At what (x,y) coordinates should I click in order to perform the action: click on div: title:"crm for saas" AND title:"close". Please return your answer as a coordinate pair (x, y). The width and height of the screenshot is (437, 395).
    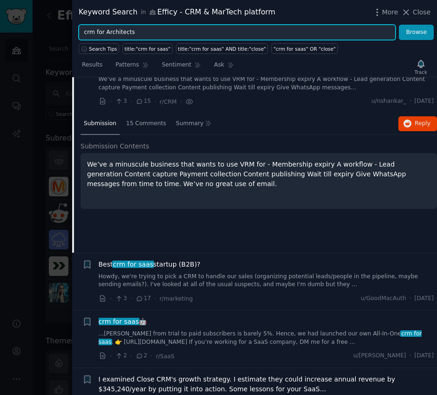
    Looking at the image, I should click on (221, 49).